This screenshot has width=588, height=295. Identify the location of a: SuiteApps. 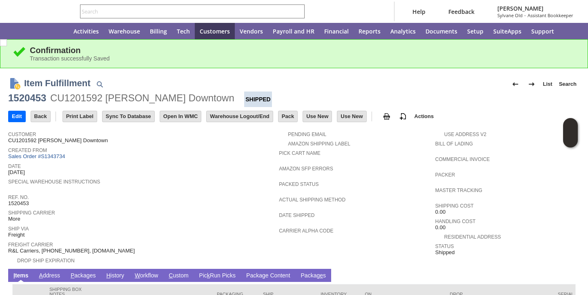
(507, 31).